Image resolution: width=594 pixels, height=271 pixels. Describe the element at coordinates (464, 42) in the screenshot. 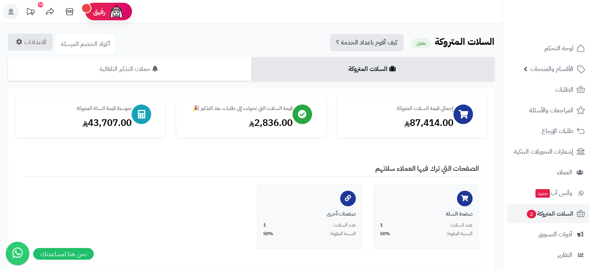

I see `b: السلات المتروكة` at that location.